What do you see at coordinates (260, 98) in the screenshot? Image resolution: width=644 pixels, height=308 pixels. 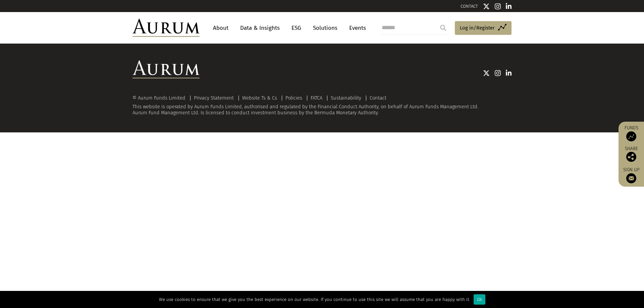 I see `a: Website Ts & Cs` at bounding box center [260, 98].